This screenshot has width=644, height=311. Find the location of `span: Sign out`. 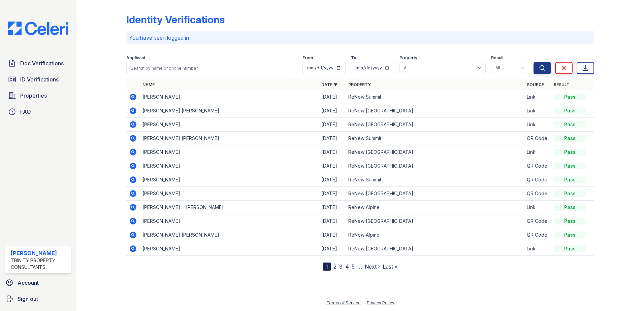

span: Sign out is located at coordinates (28, 299).